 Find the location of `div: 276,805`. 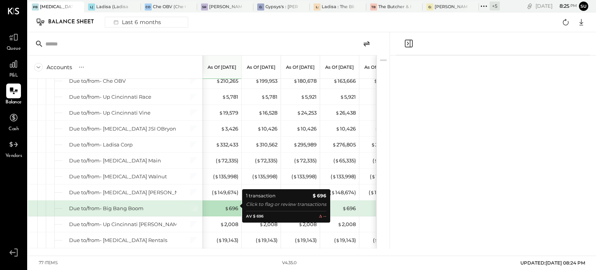

div: 276,805 is located at coordinates (344, 144).